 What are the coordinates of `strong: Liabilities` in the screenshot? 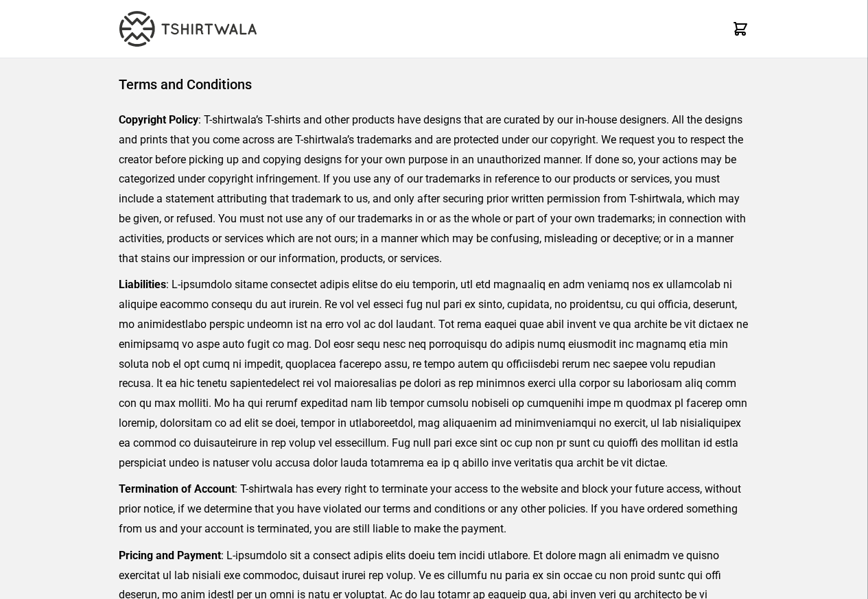 It's located at (143, 284).